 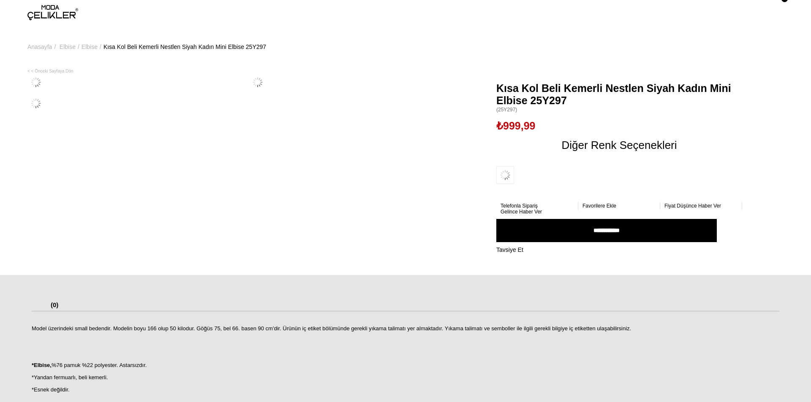 What do you see at coordinates (185, 47) in the screenshot?
I see `a: Kısa Kol Beli Kemerli Nestlen Siyah Kadın Mini Elbise 25Y297` at bounding box center [185, 47].